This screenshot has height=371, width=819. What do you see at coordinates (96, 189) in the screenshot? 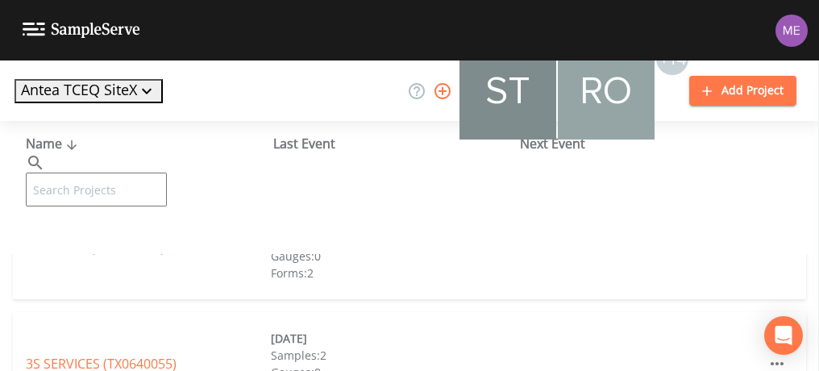
I see `input: Search Projects` at bounding box center [96, 189].